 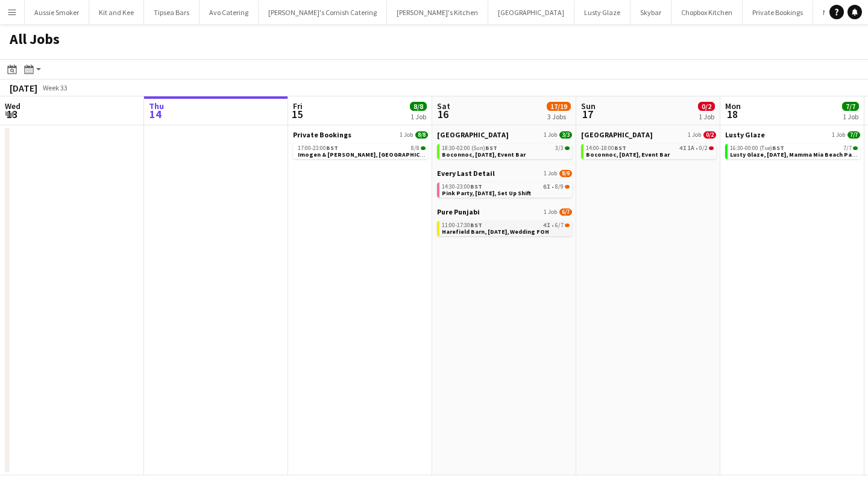 I want to click on button: Aussie Smoker, so click(x=57, y=12).